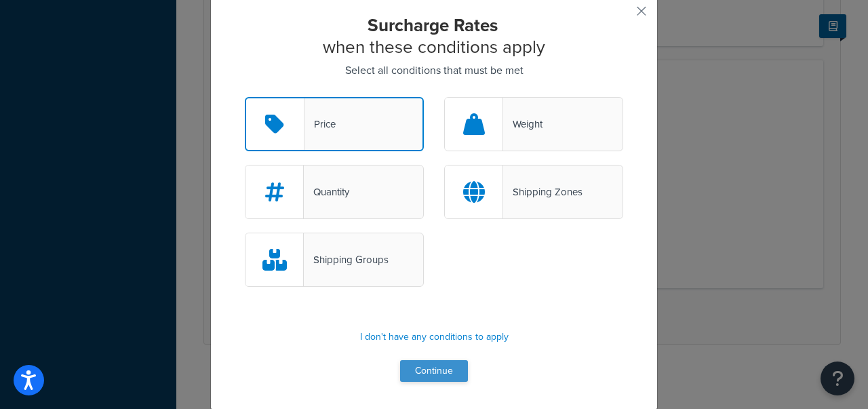 The width and height of the screenshot is (868, 409). I want to click on div: Shipping Zones, so click(542, 192).